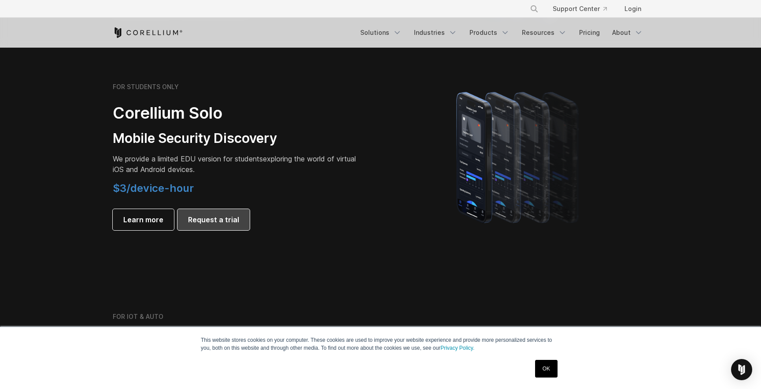  Describe the element at coordinates (153, 188) in the screenshot. I see `span: $3/device-hour` at that location.